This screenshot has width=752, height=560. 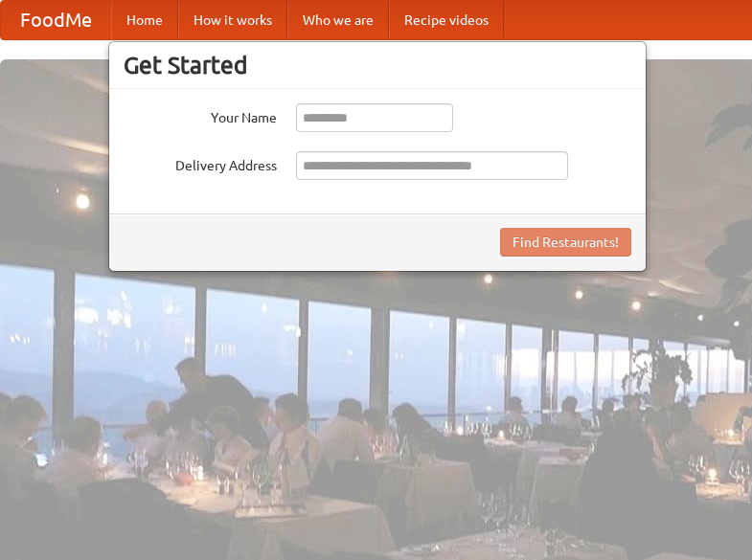 What do you see at coordinates (233, 20) in the screenshot?
I see `a: How it works` at bounding box center [233, 20].